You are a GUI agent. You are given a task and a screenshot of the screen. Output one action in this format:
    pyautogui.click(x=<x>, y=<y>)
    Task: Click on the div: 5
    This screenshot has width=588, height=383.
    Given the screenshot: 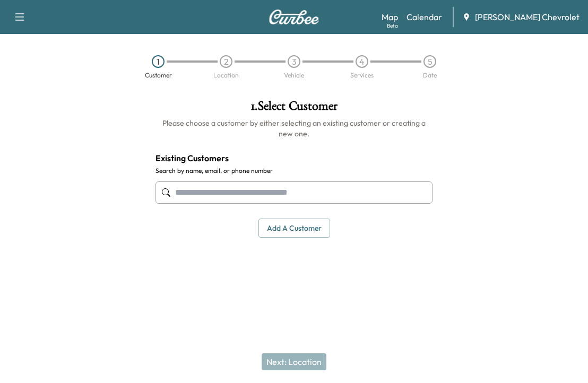 What is the action you would take?
    pyautogui.click(x=430, y=62)
    